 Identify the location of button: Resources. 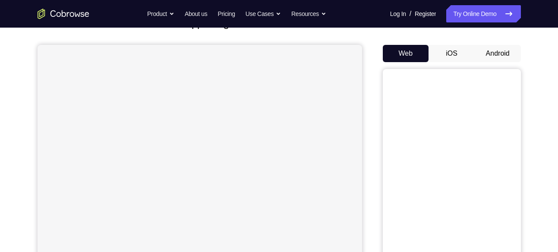
(308, 14).